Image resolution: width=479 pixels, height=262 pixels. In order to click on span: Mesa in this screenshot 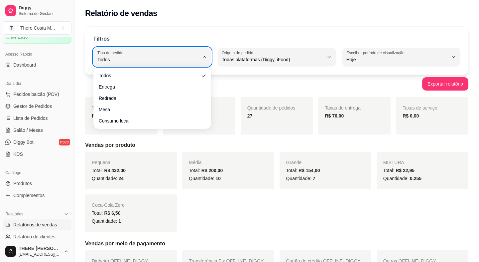, I will do `click(149, 109)`.